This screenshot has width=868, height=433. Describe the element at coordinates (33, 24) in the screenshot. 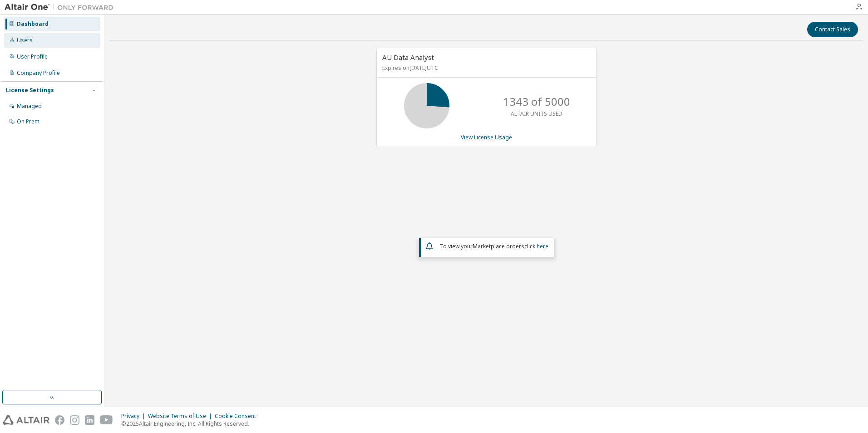

I see `div: Dashboard` at that location.